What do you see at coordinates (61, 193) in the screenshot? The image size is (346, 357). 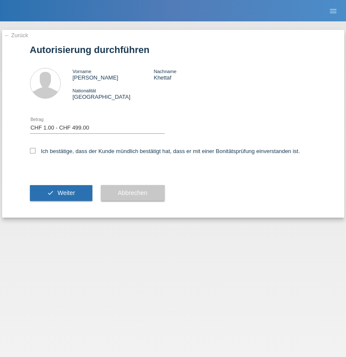 I see `button: check Weiter` at bounding box center [61, 193].